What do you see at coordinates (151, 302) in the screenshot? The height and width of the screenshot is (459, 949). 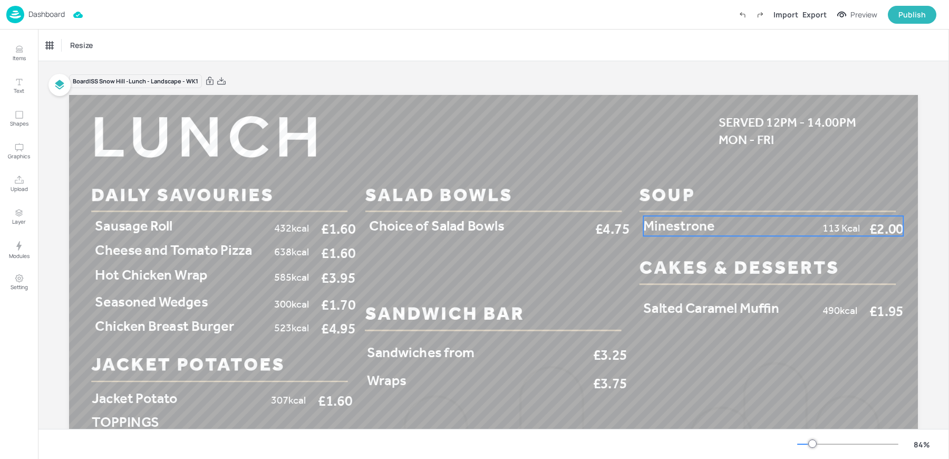 I see `span: Seasoned Wedges` at bounding box center [151, 302].